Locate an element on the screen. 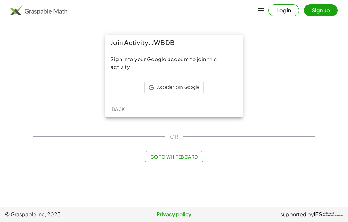 This screenshot has height=222, width=348. span: © Graspable Inc, 2025 is located at coordinates (61, 215).